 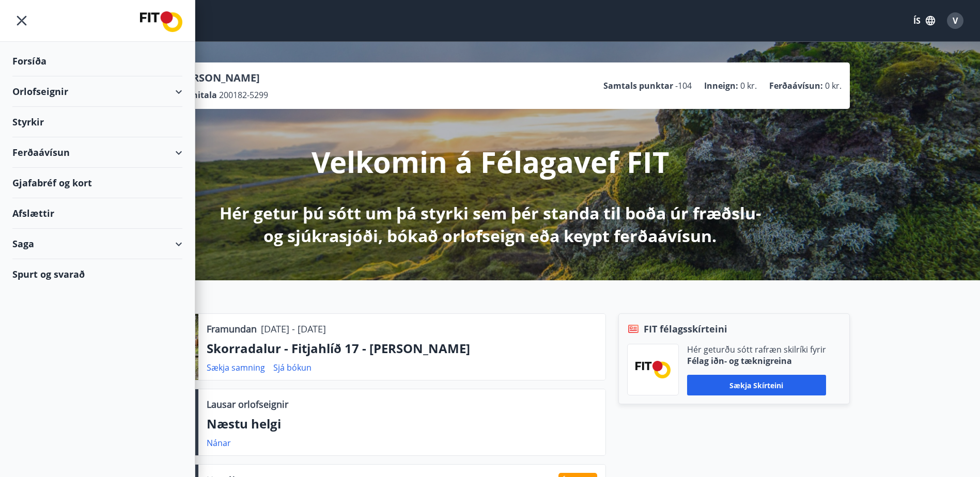 I want to click on a: Sækja samning, so click(x=236, y=368).